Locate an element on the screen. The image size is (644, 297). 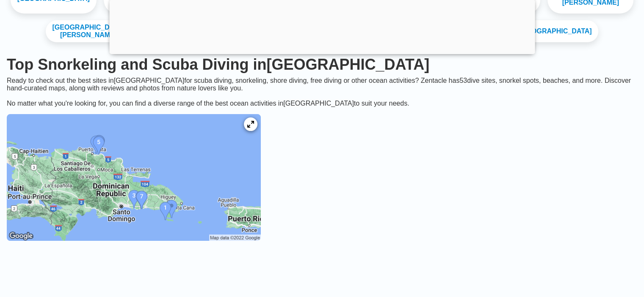
img: Dominican Republic dive site map is located at coordinates (134, 178).